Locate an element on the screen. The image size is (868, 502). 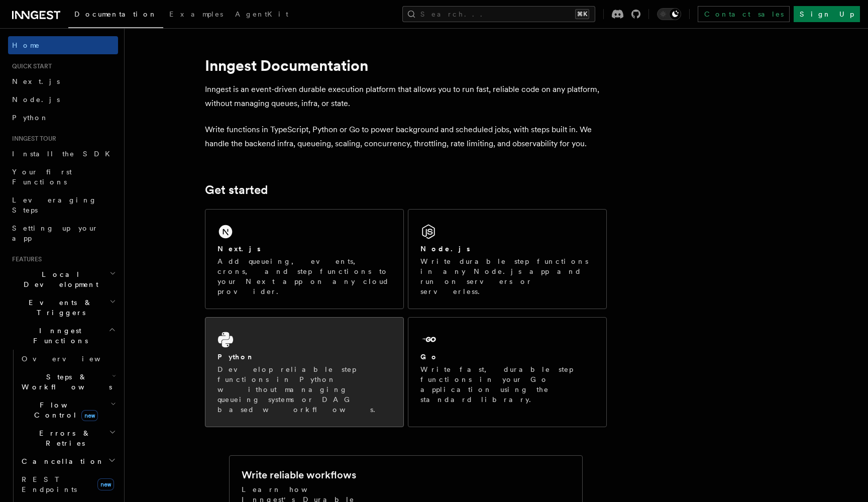
h2: Go is located at coordinates (430, 357).